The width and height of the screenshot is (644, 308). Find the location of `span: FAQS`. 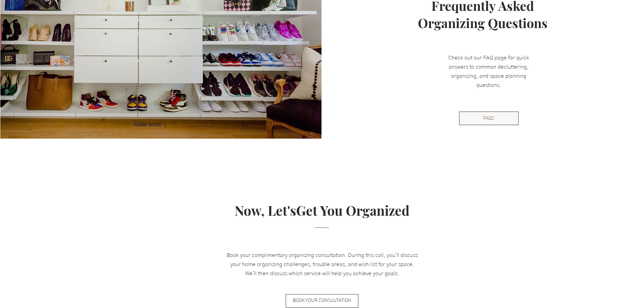

span: FAQS is located at coordinates (489, 119).